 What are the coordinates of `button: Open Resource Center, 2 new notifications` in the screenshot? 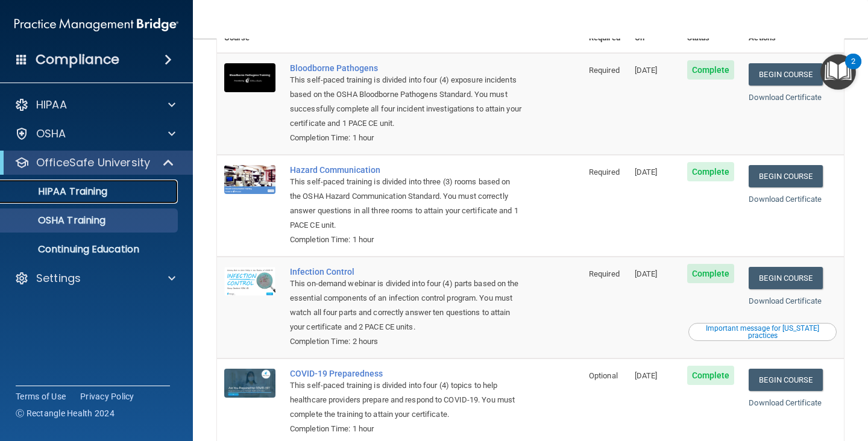 It's located at (838, 72).